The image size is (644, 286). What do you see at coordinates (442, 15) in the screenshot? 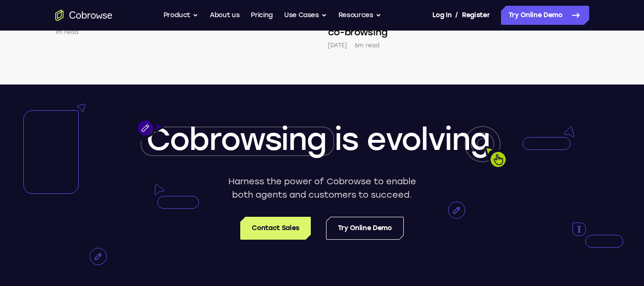
I see `a: Log In` at bounding box center [442, 15].